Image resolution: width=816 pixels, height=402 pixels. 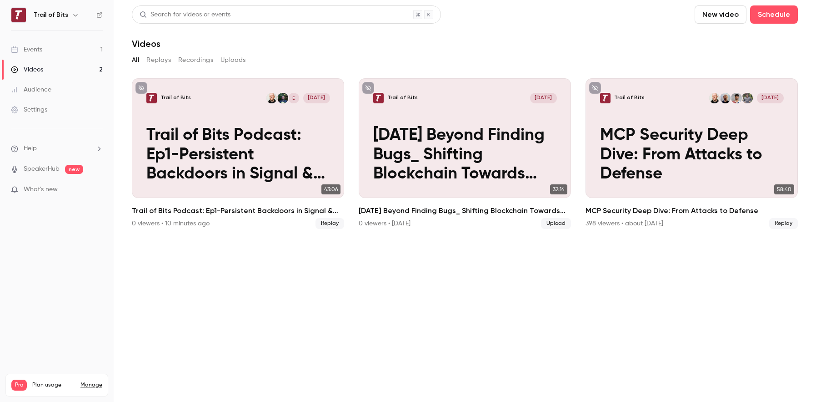 What do you see at coordinates (378, 98) in the screenshot?
I see `img: 2025-04-09 Beyond Finding Bugs_ Shifting Blockchain Towards Consulting` at bounding box center [378, 98].